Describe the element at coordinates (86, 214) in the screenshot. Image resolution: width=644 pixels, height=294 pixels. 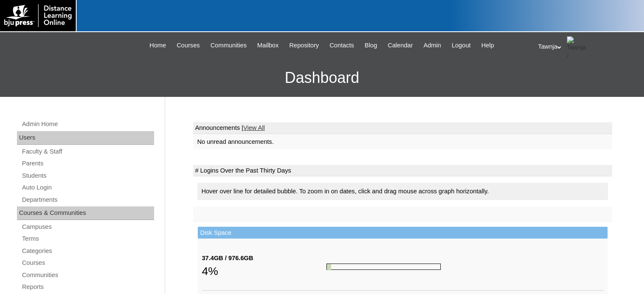
I see `div: Courses & Communities` at that location.